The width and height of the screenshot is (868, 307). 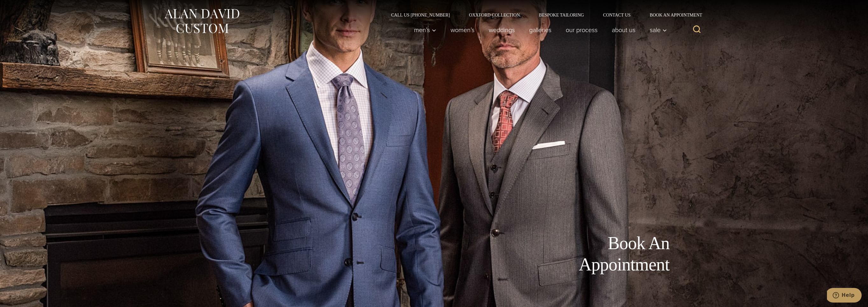 What do you see at coordinates (697, 30) in the screenshot?
I see `button: View Search Form` at bounding box center [697, 30].